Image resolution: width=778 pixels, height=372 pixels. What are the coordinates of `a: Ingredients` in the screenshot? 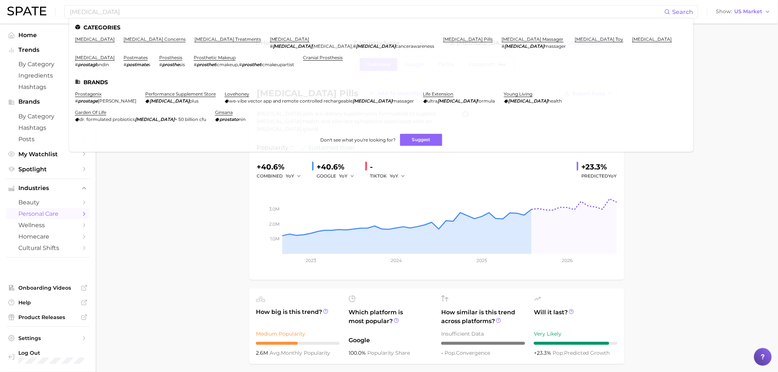 It's located at (48, 75).